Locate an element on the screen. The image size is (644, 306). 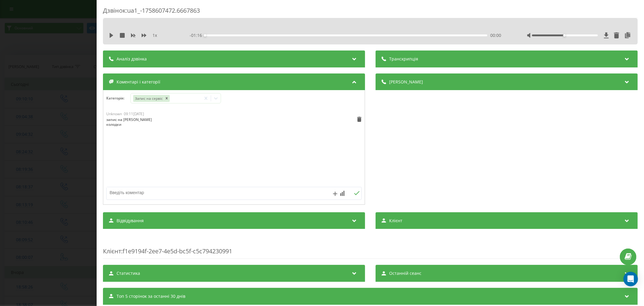
span: 1 x is located at coordinates (154, 35).